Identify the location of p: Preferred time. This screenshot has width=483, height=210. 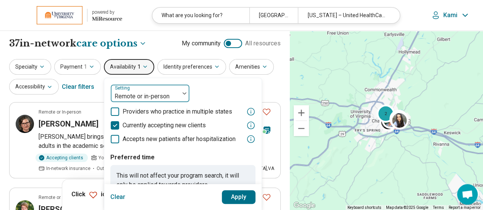
(183, 158).